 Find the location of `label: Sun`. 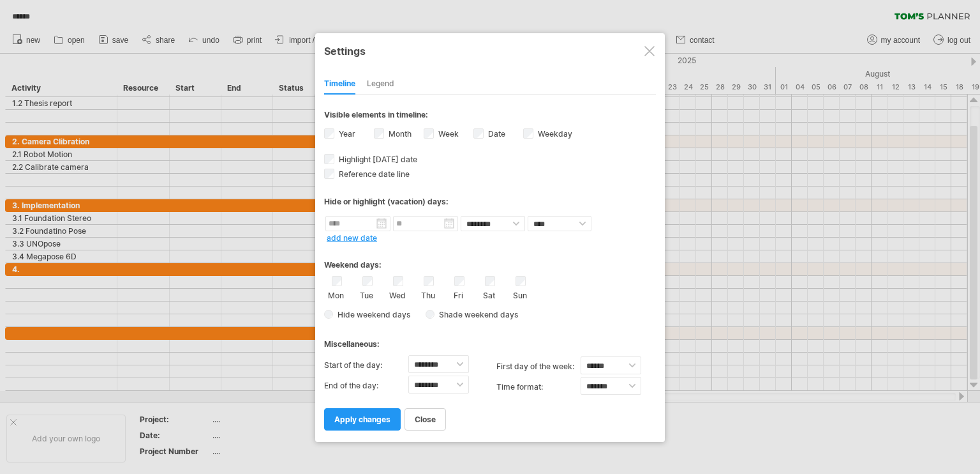

label: Sun is located at coordinates (519, 294).